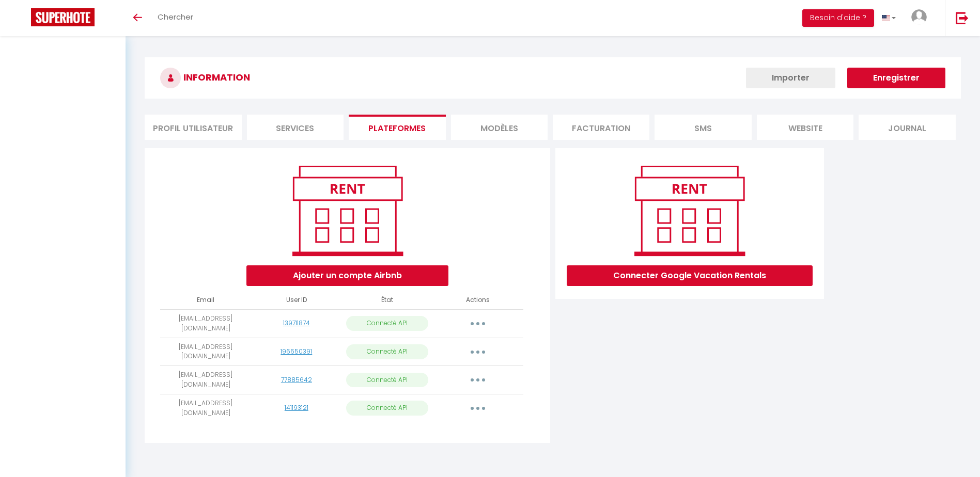  I want to click on button: Importer, so click(790, 78).